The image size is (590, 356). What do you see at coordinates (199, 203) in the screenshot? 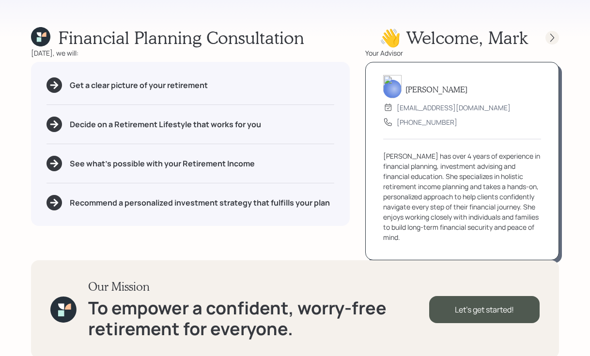
I see `h5: Recommend a personalized investment strategy that fulfills your plan` at bounding box center [199, 203].